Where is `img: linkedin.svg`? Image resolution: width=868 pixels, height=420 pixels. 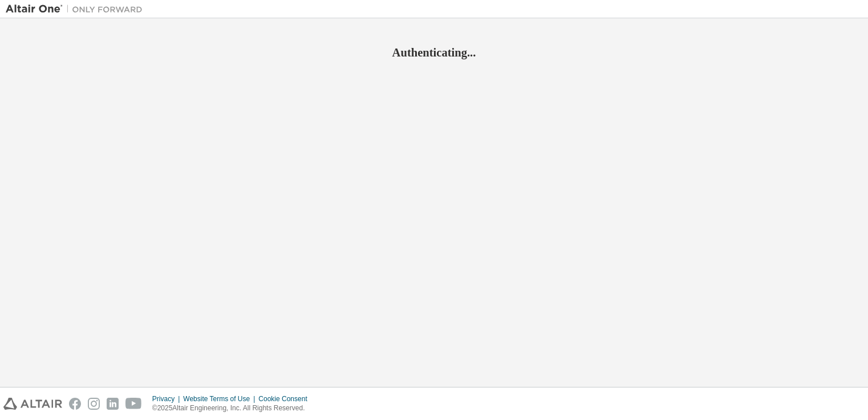
img: linkedin.svg is located at coordinates (112, 404).